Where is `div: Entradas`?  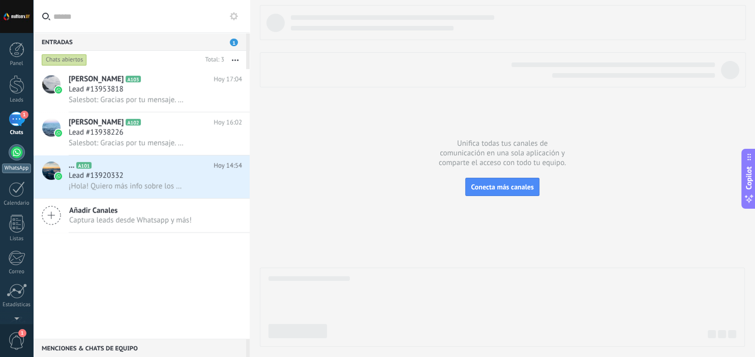 div: Entradas is located at coordinates (139, 42).